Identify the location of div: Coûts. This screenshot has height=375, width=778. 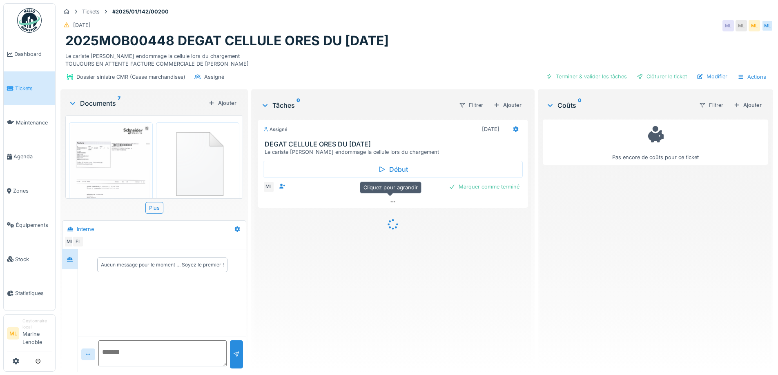
(619, 105).